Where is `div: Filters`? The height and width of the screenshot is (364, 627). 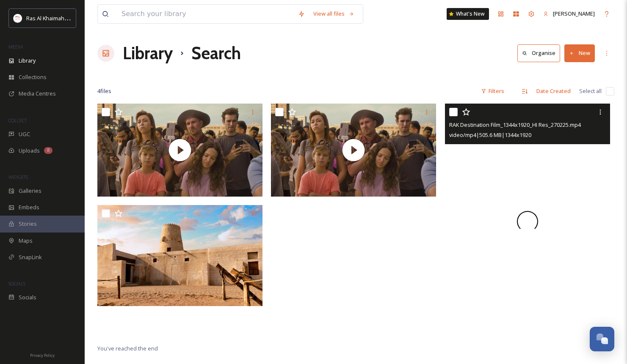 div: Filters is located at coordinates (492, 91).